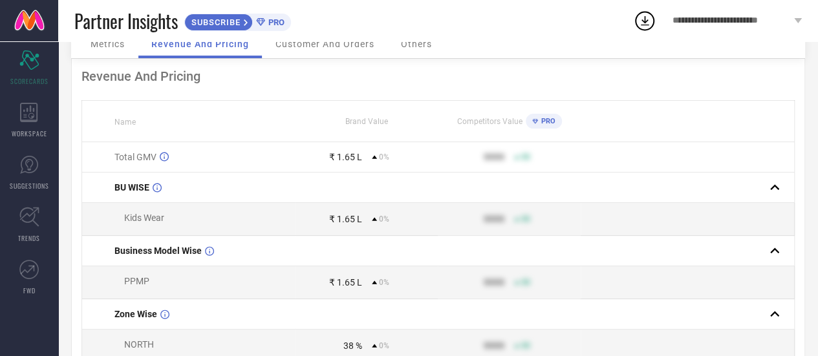  What do you see at coordinates (29, 81) in the screenshot?
I see `span: SCORECARDS` at bounding box center [29, 81].